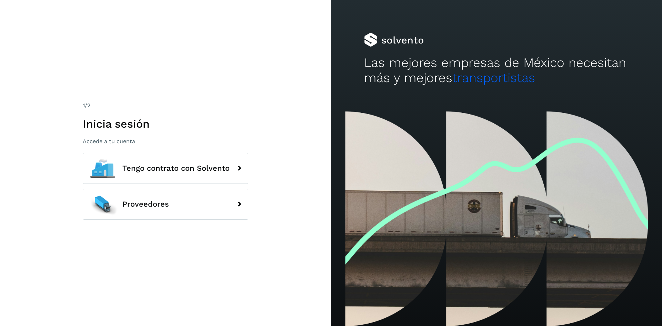  Describe the element at coordinates (494, 78) in the screenshot. I see `span: transportistas` at that location.